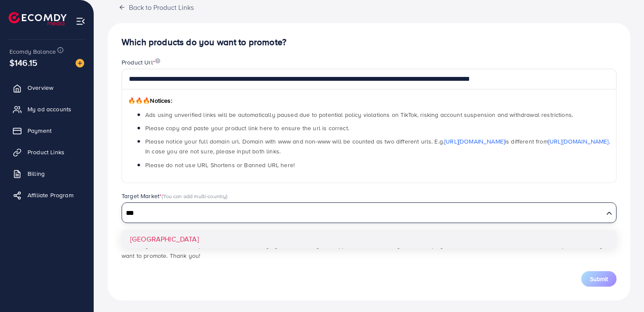 This screenshot has height=312, width=644. Describe the element at coordinates (360, 114) in the screenshot. I see `span: Ads using unverified links will be automatically paused due to potential policy violations on Tik...` at that location.